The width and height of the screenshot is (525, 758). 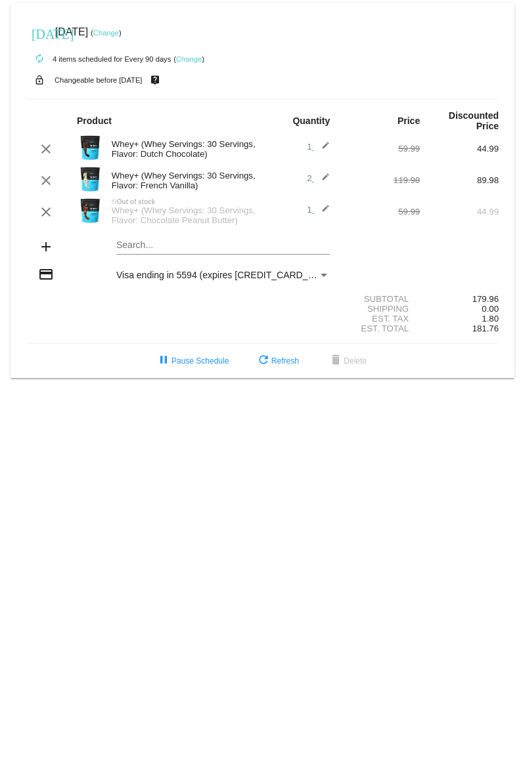 I want to click on strong: Product, so click(x=94, y=121).